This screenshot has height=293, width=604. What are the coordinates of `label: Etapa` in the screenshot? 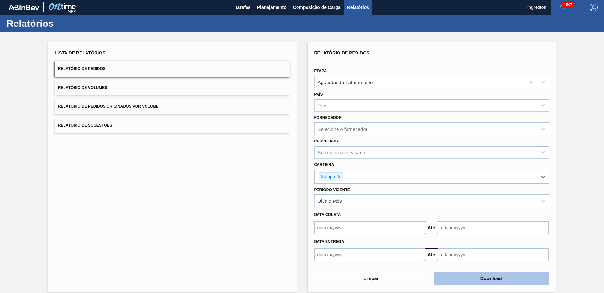 It's located at (320, 71).